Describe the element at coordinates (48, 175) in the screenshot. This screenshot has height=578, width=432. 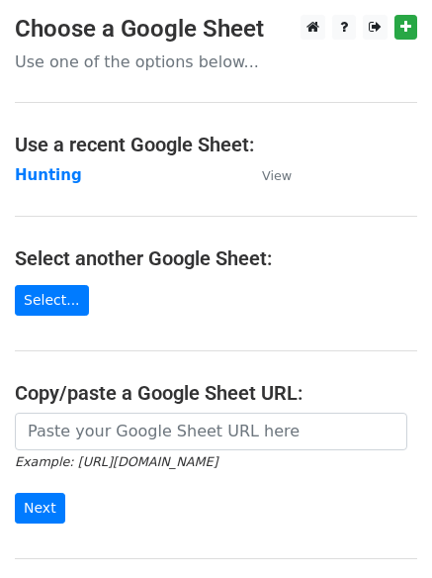
I see `a: Hunting` at that location.